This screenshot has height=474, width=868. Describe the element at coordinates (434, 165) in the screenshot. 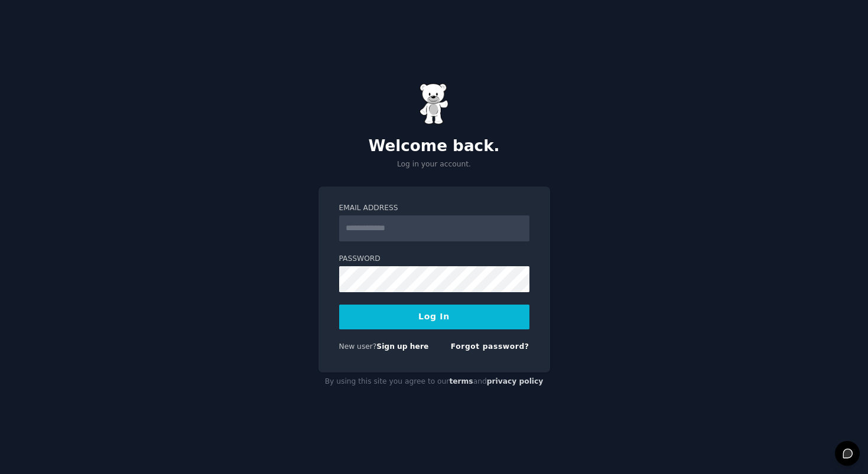

I see `p: Log in your account.` at that location.